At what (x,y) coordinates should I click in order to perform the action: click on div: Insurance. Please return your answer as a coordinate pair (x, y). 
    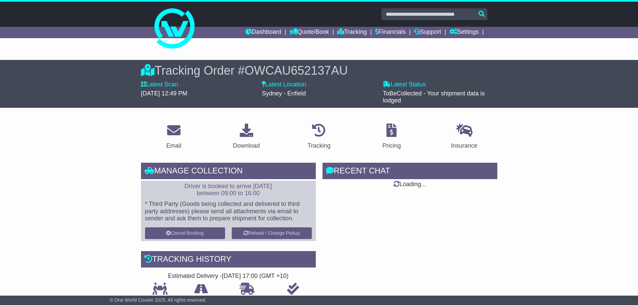
    Looking at the image, I should click on (464, 146).